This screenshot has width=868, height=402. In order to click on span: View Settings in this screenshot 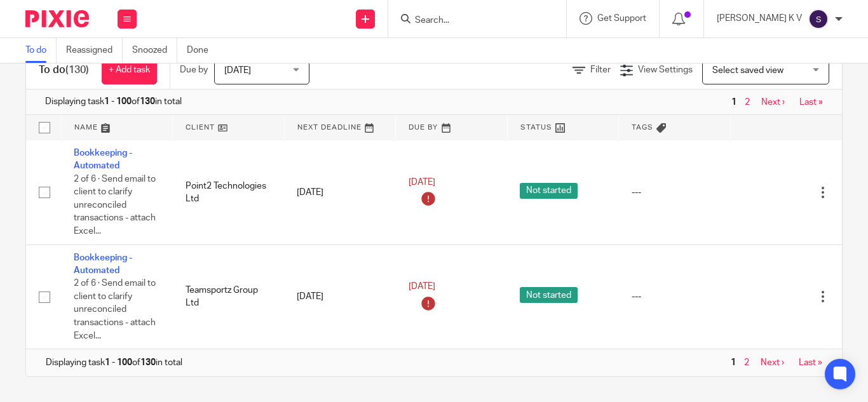, I will do `click(665, 70)`.